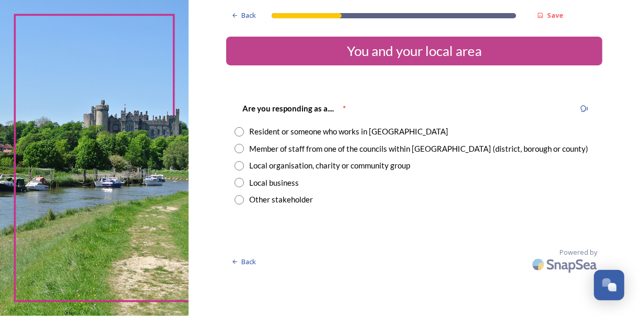 The image size is (640, 316). What do you see at coordinates (566, 264) in the screenshot?
I see `img: SnapSea Logo` at bounding box center [566, 264].